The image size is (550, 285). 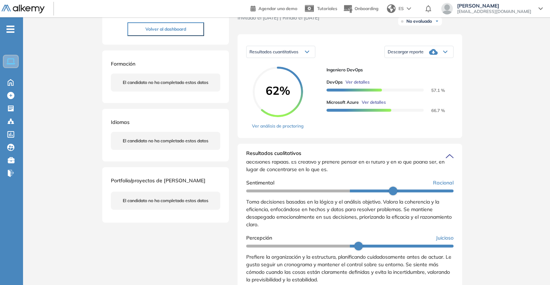 I want to click on span: Prefiere la organización y la estructura, planificando cuidadosamente antes de actuar. Le gusta s..., so click(x=349, y=268).